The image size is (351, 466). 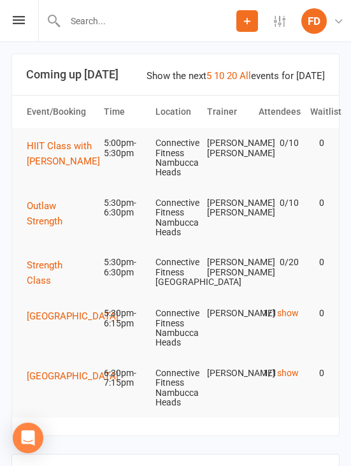 I want to click on span: Strength Class, so click(x=45, y=273).